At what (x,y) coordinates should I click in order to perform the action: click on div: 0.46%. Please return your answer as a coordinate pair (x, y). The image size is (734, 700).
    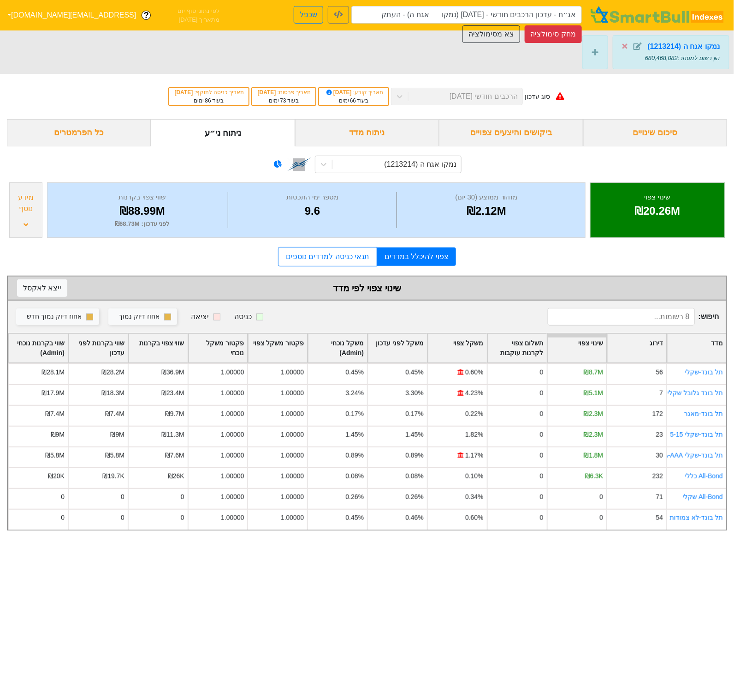
    Looking at the image, I should click on (415, 517).